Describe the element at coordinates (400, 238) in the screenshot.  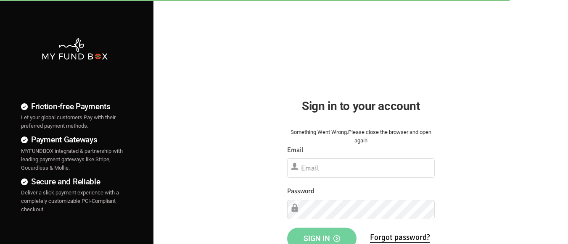
I see `a: Forgot password?` at that location.